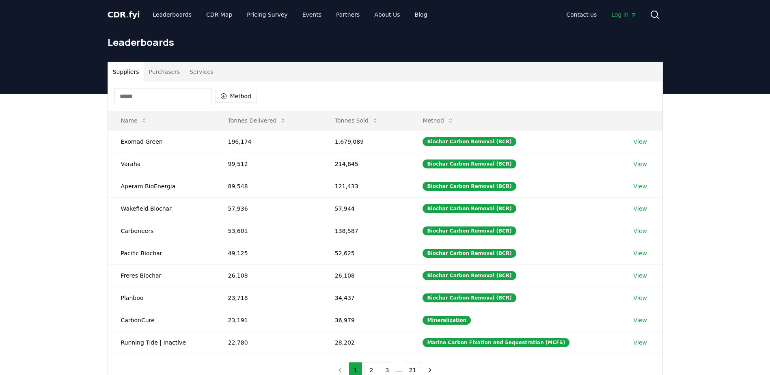 Image resolution: width=770 pixels, height=375 pixels. I want to click on span: Log in, so click(624, 15).